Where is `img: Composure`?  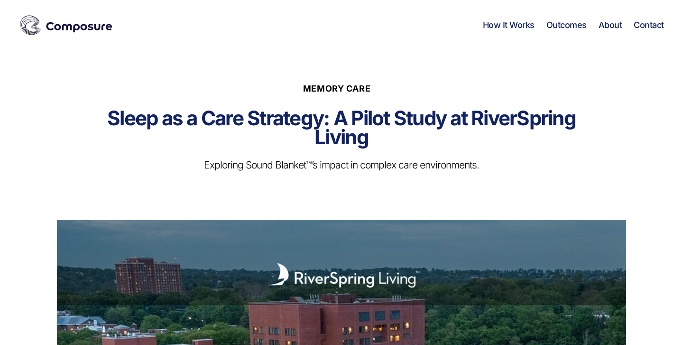
img: Composure is located at coordinates (66, 25).